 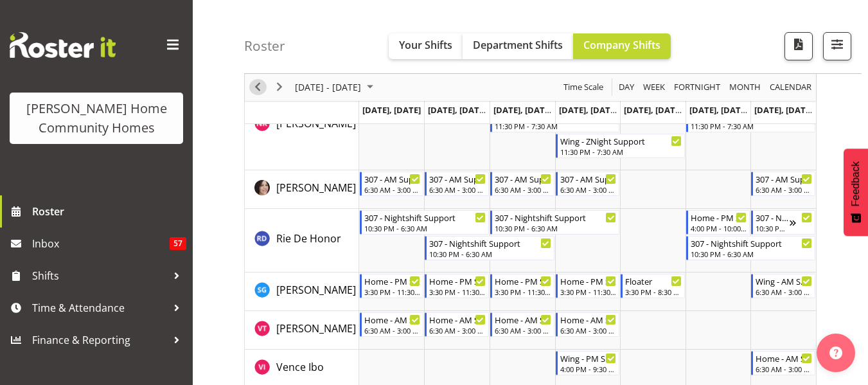 What do you see at coordinates (425, 47) in the screenshot?
I see `button: Your Shifts` at bounding box center [425, 47].